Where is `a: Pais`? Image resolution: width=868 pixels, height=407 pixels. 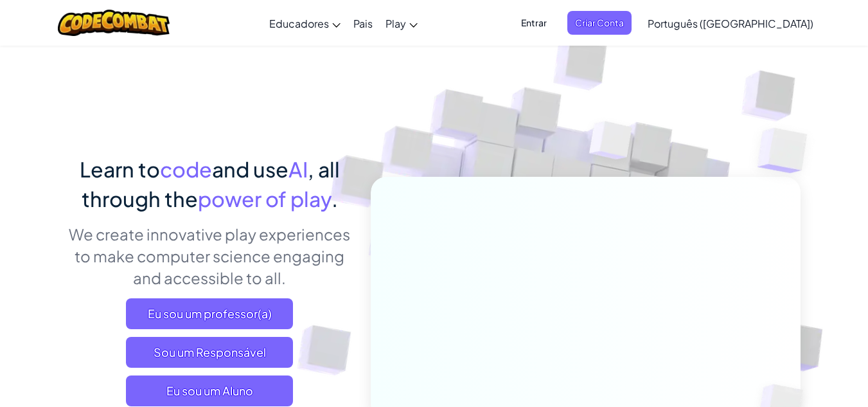 a: Pais is located at coordinates (363, 23).